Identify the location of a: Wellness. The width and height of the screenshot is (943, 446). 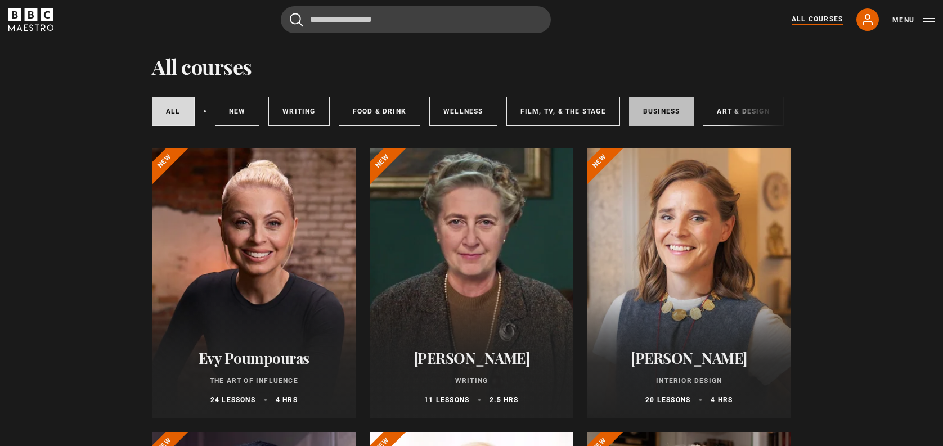
(463, 111).